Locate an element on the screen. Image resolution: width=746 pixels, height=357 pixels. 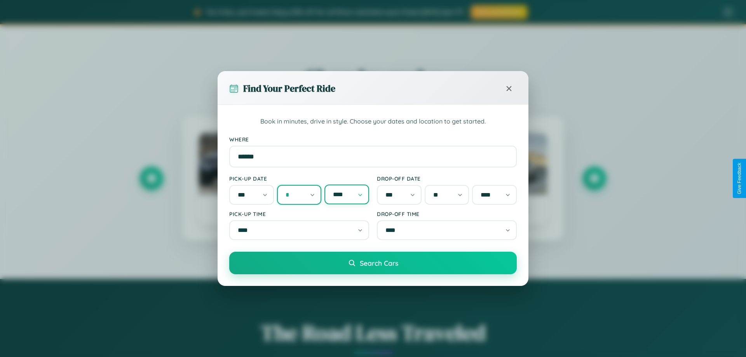
label: Where is located at coordinates (373, 139).